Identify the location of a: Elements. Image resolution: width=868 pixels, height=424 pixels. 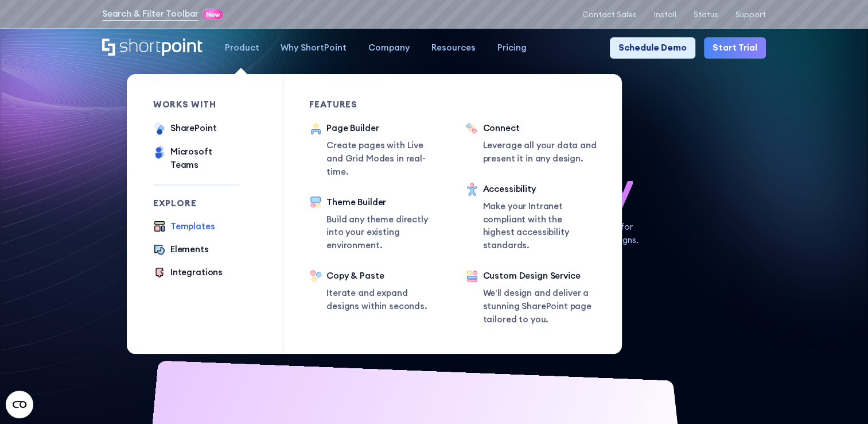
(181, 250).